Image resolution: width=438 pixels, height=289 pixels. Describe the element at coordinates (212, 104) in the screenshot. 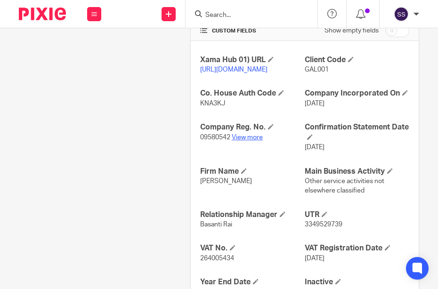

I see `span: KNA3KJ` at that location.